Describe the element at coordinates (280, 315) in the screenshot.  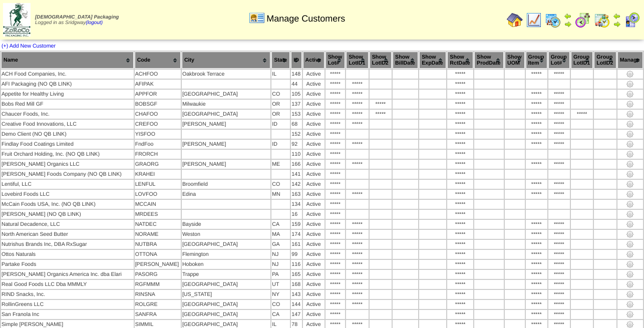
I see `td: CA` at that location.